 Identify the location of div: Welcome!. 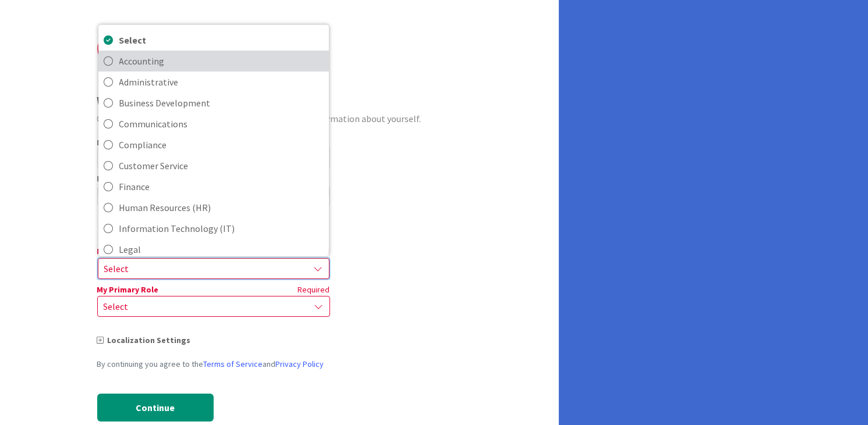
(280, 101).